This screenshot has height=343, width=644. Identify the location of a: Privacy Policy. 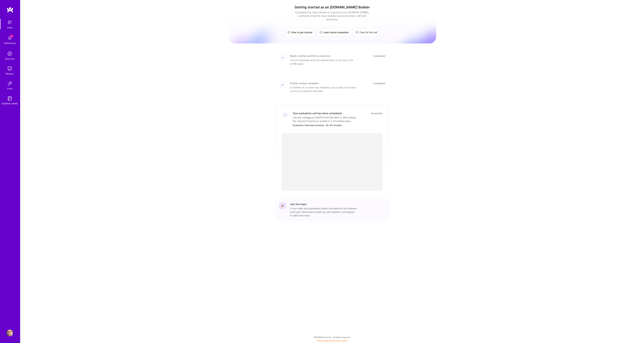
(340, 341).